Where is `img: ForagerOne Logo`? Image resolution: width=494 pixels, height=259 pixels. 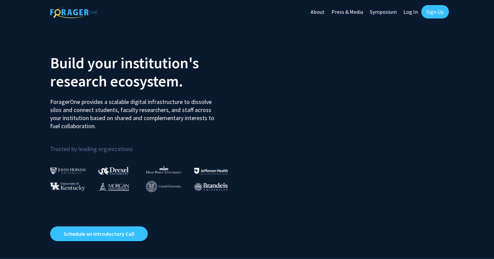
img: ForagerOne Logo is located at coordinates (74, 12).